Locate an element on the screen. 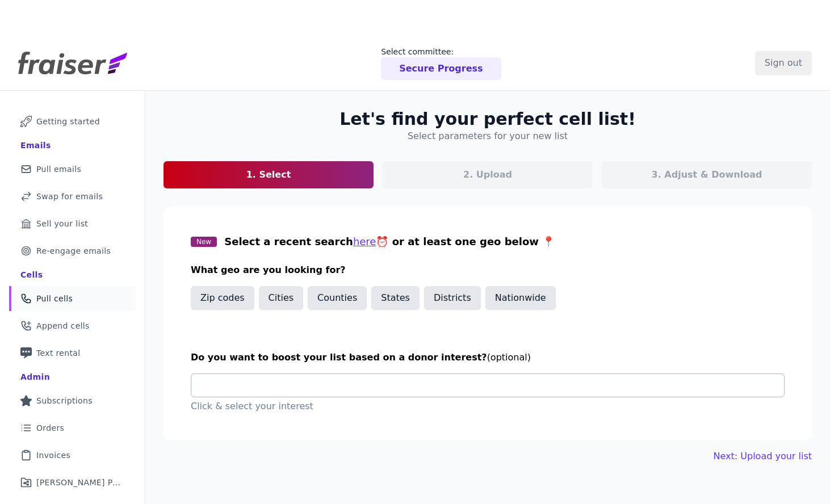 Image resolution: width=830 pixels, height=504 pixels. button: Cities is located at coordinates (281, 298).